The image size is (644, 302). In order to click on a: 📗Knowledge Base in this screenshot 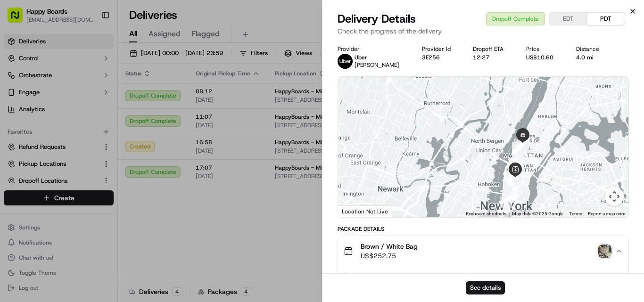, I will do `click(40, 216)`.